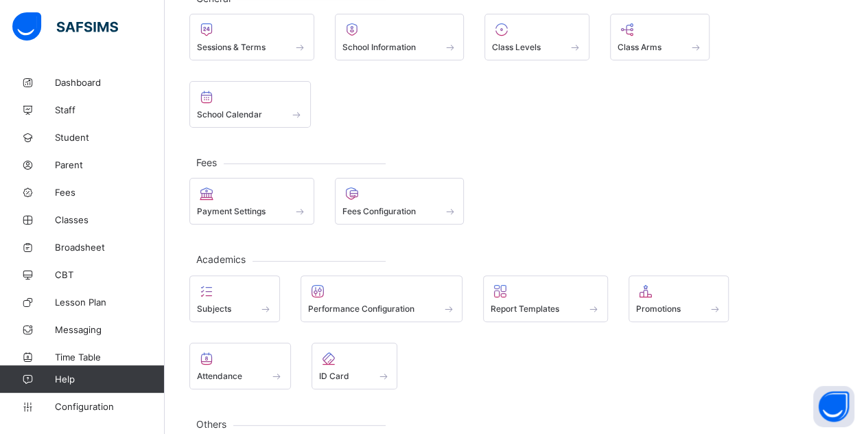 The width and height of the screenshot is (868, 434). Describe the element at coordinates (251, 37) in the screenshot. I see `div: Sessions & Terms` at that location.